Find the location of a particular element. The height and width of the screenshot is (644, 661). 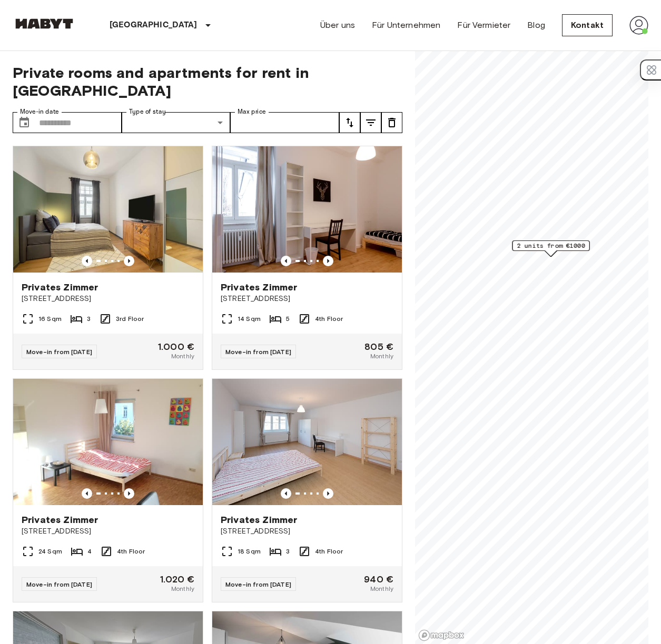

label: Max price is located at coordinates (251, 111).